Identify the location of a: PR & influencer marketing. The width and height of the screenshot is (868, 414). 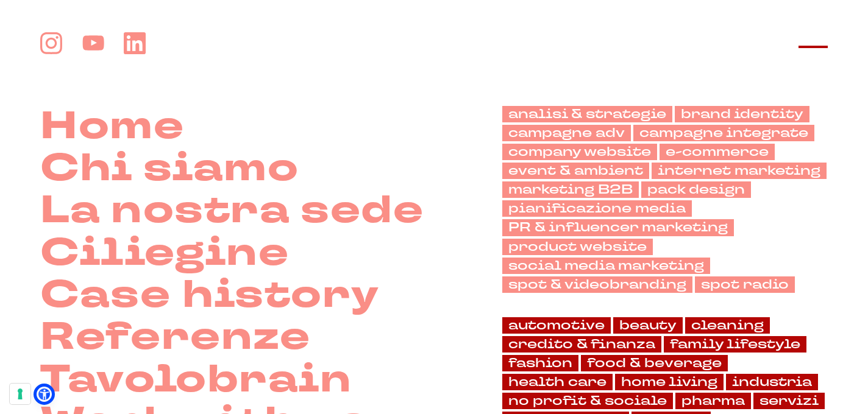
(618, 228).